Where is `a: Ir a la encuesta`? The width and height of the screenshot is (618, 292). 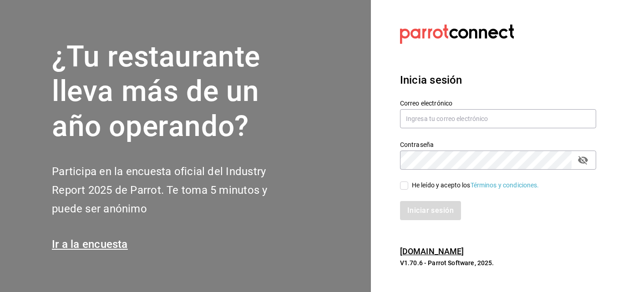
a: Ir a la encuesta is located at coordinates (90, 244).